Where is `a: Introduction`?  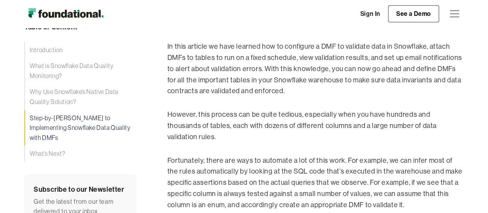 a: Introduction is located at coordinates (80, 50).